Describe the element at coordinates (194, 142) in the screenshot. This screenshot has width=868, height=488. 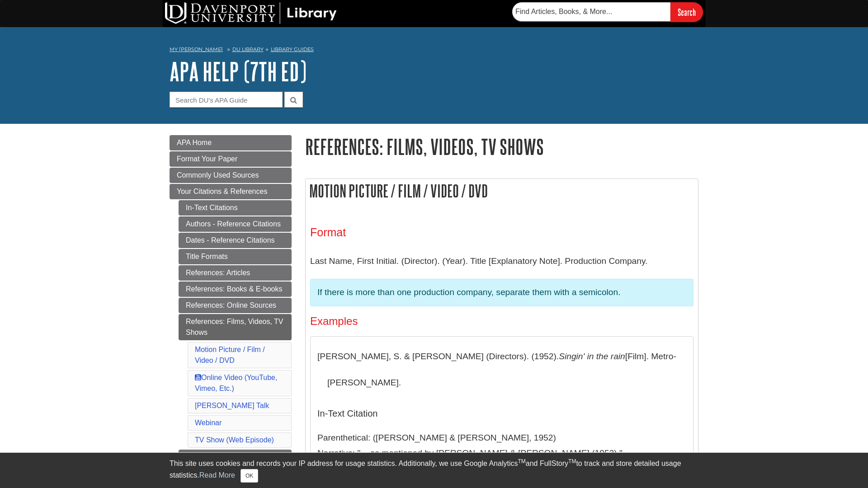
I see `span: APA Home` at that location.